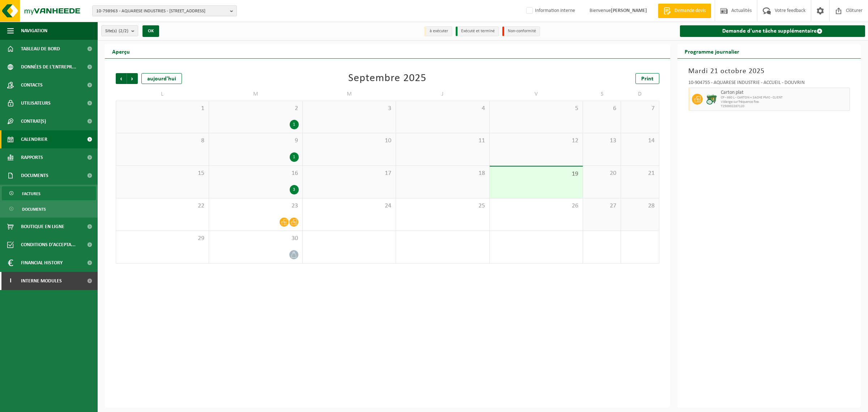 The width and height of the screenshot is (868, 412). I want to click on span: 3, so click(349, 108).